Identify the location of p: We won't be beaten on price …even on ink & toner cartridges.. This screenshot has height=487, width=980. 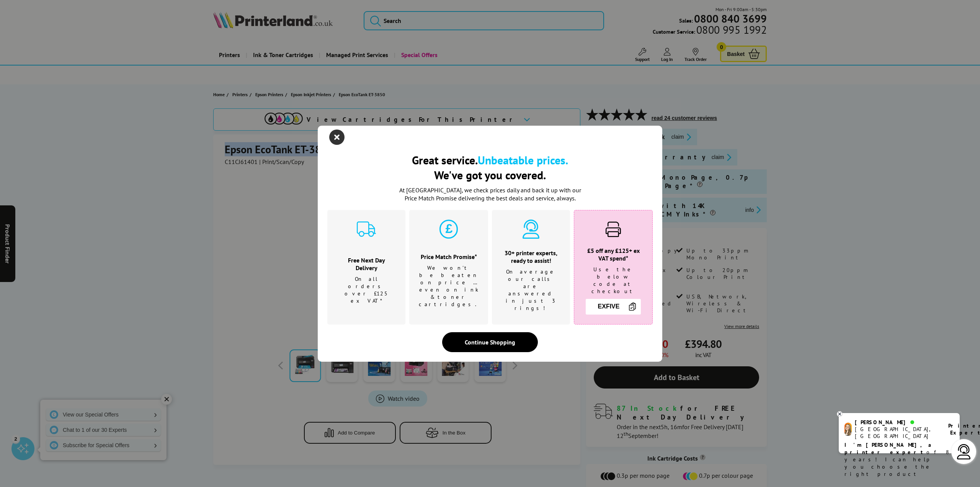
(448, 286).